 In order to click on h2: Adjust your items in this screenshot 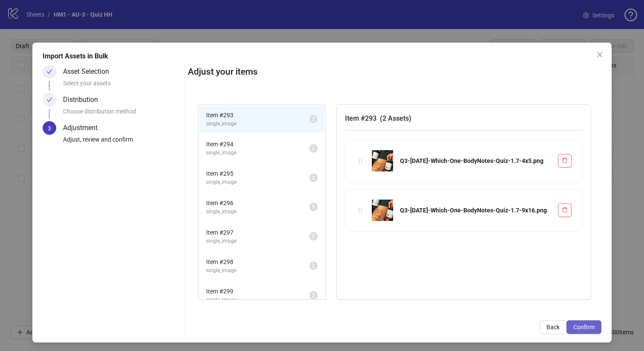, I will do `click(395, 72)`.